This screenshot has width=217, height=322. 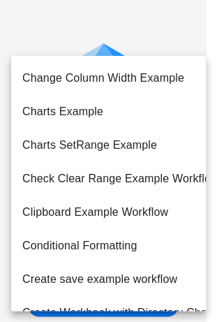 What do you see at coordinates (108, 212) in the screenshot?
I see `li: Clipboard Example Workflow` at bounding box center [108, 212].